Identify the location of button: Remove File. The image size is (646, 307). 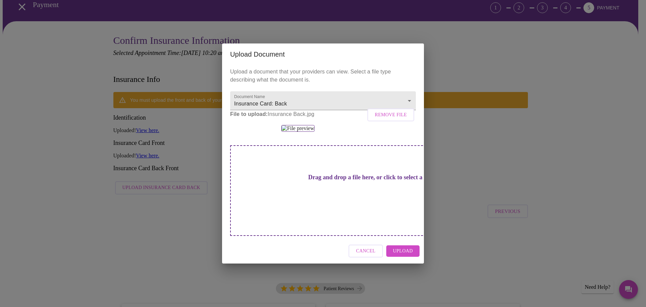
(391, 115).